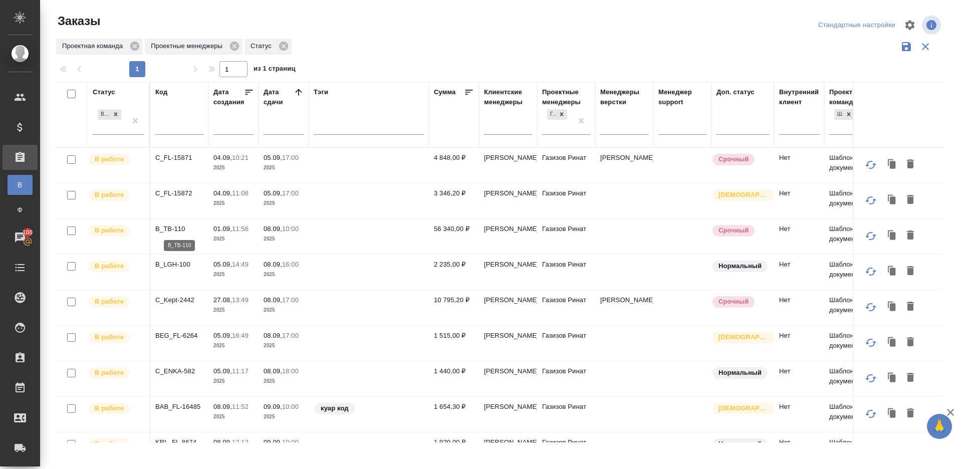 This screenshot has height=469, width=962. What do you see at coordinates (740, 266) in the screenshot?
I see `div: Статус по умолчанию для стандартных заказов` at bounding box center [740, 266].